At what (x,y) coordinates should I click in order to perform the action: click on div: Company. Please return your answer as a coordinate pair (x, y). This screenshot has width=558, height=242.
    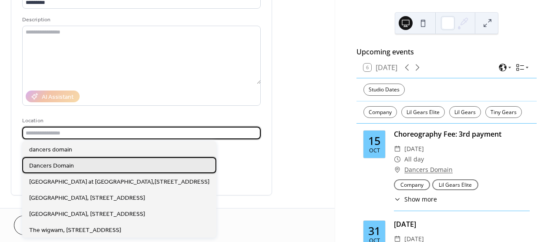
    Looking at the image, I should click on (380, 112).